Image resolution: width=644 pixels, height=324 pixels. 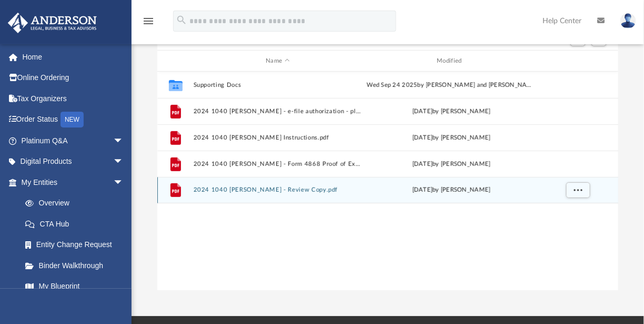 What do you see at coordinates (278, 61) in the screenshot?
I see `div: Name` at bounding box center [278, 61].